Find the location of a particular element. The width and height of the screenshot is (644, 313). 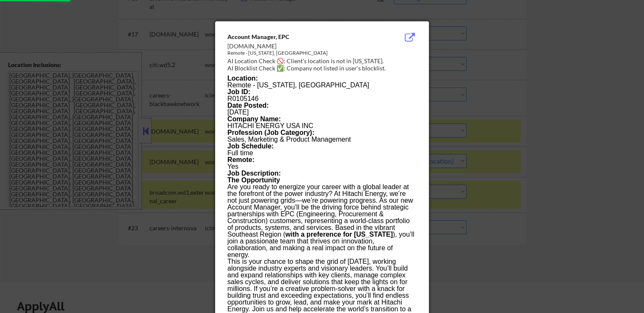

b: Location: is located at coordinates (243, 78).